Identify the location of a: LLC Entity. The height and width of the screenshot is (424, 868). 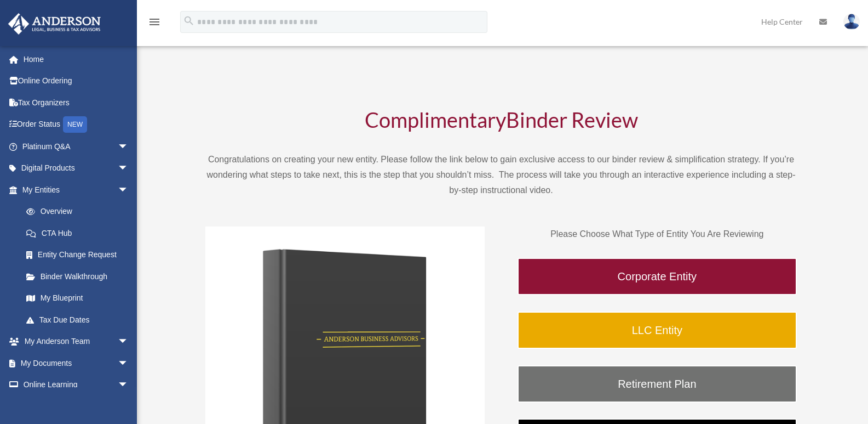
(657, 330).